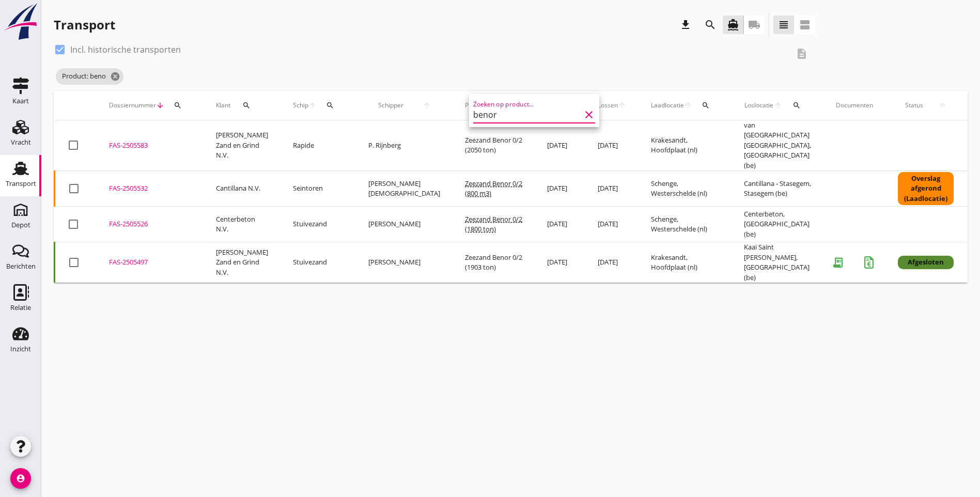 This screenshot has height=497, width=980. What do you see at coordinates (150, 224) in the screenshot?
I see `div: FAS-2505526` at bounding box center [150, 224].